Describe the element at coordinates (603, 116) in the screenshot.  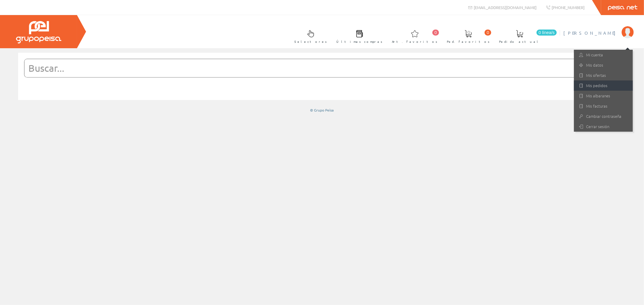
I see `a: Cambiar contraseña` at that location.